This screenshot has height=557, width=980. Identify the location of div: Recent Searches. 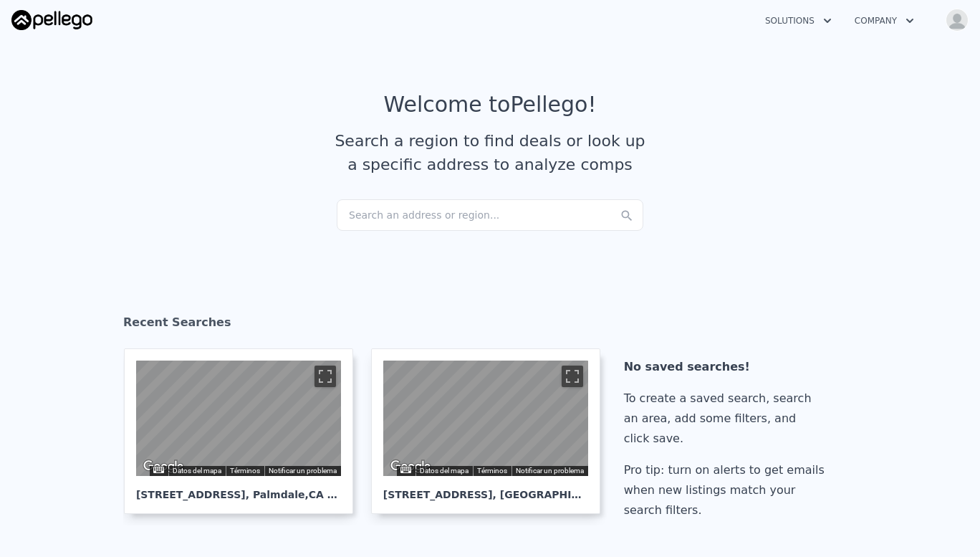
(490, 326).